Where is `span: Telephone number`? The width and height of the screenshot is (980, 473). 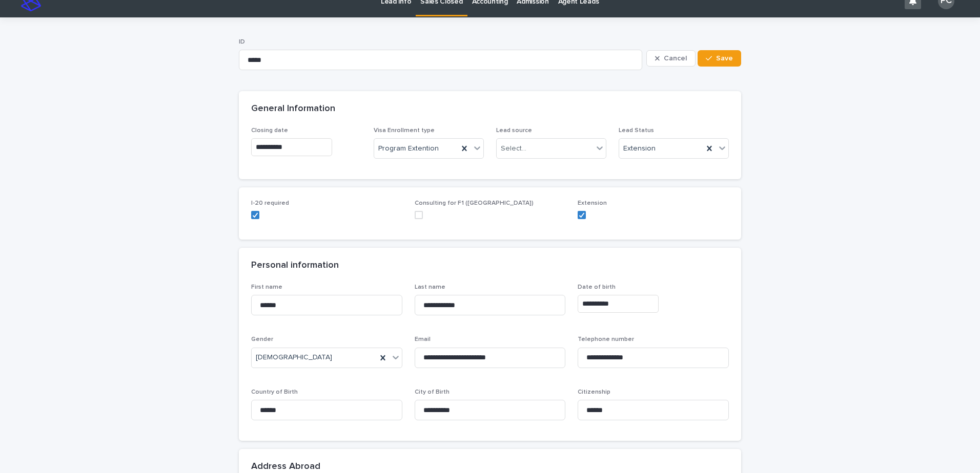
span: Telephone number is located at coordinates (606, 340).